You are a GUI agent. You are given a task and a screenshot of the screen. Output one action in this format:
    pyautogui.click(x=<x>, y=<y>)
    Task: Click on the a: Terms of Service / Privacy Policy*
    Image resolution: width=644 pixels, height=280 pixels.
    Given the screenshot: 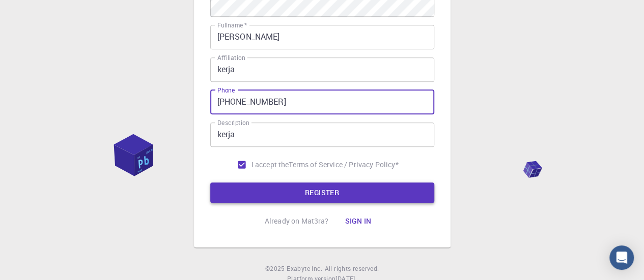 What is the action you would take?
    pyautogui.click(x=343, y=165)
    